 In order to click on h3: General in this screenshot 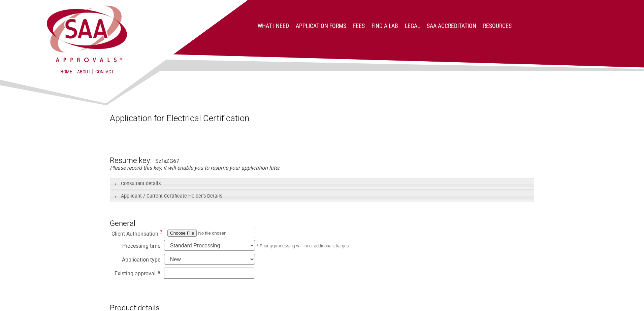, I will do `click(322, 217)`.